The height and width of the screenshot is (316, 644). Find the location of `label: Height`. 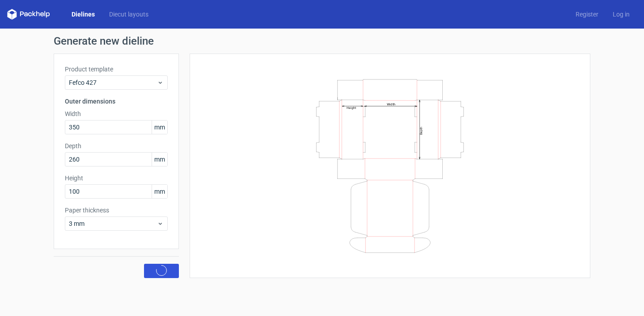

label: Height is located at coordinates (116, 178).